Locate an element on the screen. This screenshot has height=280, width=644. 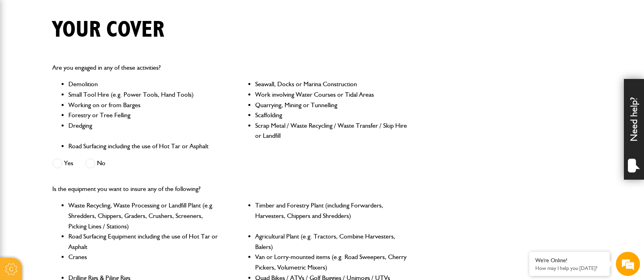
li: Demolition is located at coordinates (144, 84).